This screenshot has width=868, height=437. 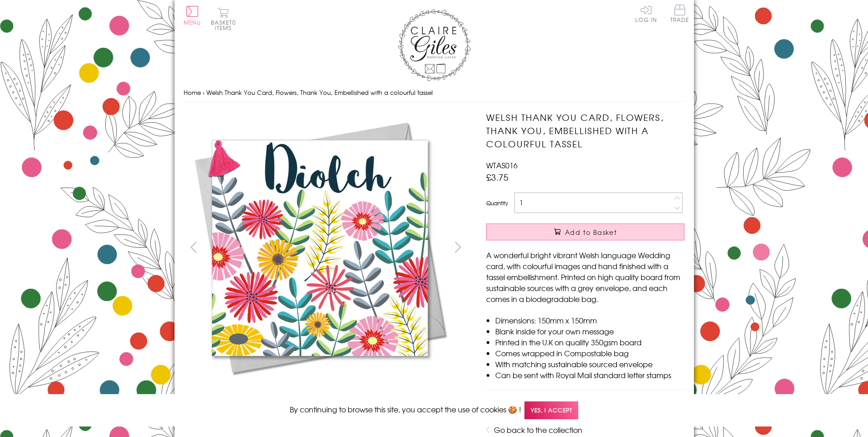 I want to click on span: Yes, I accept, so click(x=551, y=410).